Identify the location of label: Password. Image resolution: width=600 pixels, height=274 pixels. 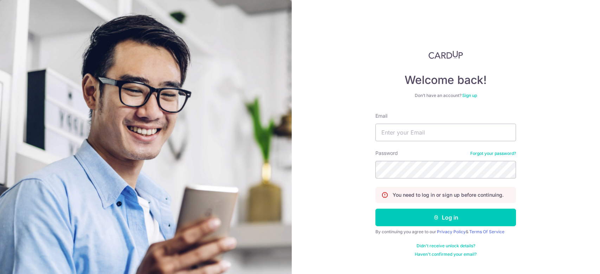
(387, 153).